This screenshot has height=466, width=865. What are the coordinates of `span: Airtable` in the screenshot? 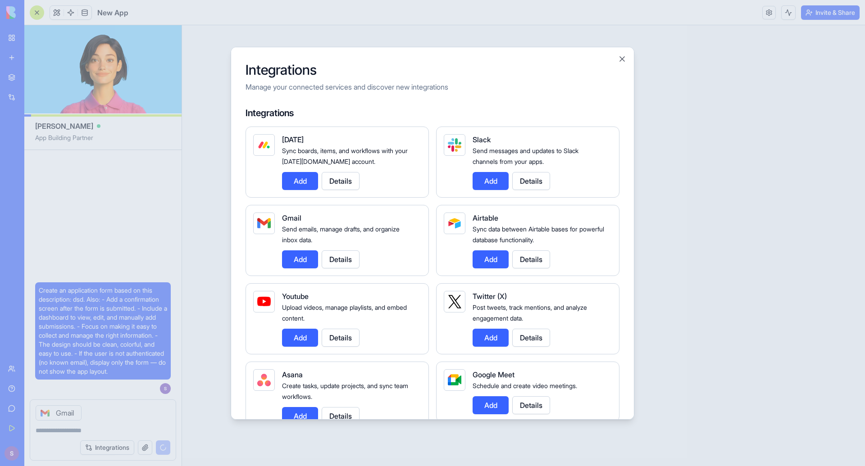 It's located at (485, 218).